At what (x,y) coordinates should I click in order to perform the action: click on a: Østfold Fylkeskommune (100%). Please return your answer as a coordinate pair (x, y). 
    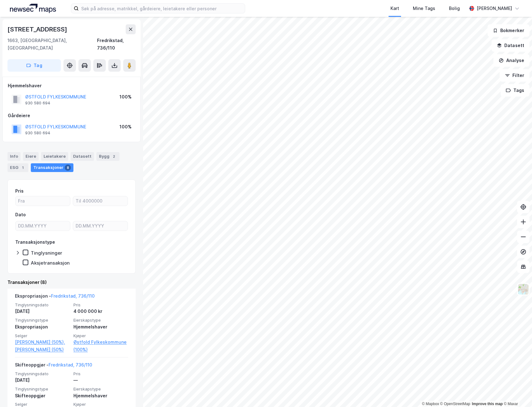
    Looking at the image, I should click on (101, 346).